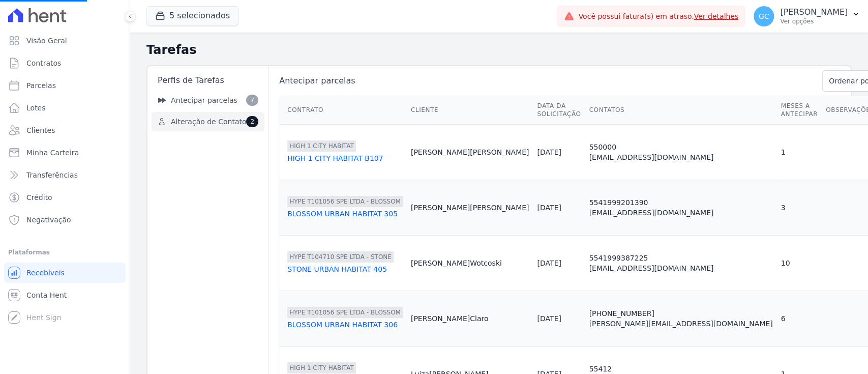 The height and width of the screenshot is (374, 868). I want to click on span: HYPE T104710 SPE LTDA - STONE, so click(340, 257).